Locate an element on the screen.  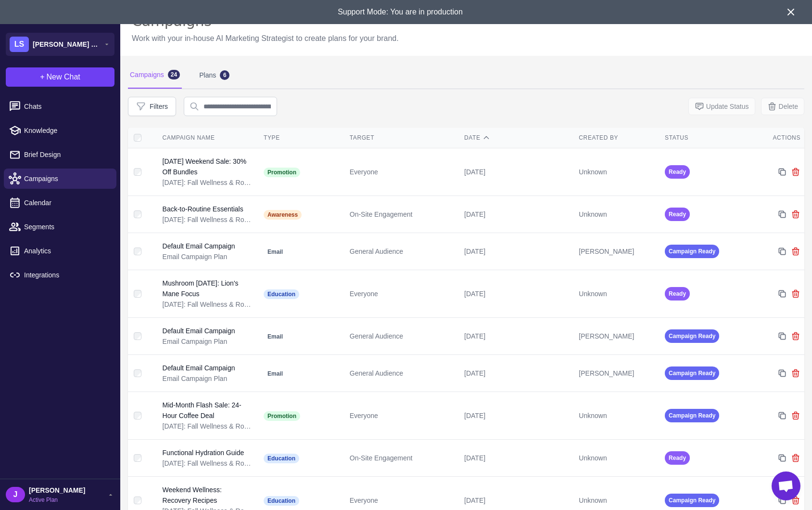
a: Brief Design is located at coordinates (60, 154).